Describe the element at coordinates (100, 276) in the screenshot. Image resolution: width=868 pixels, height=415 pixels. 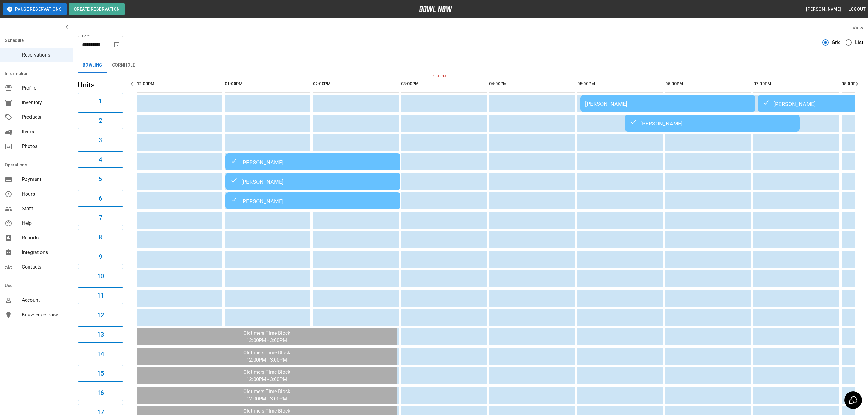
I see `h6: 10` at that location.